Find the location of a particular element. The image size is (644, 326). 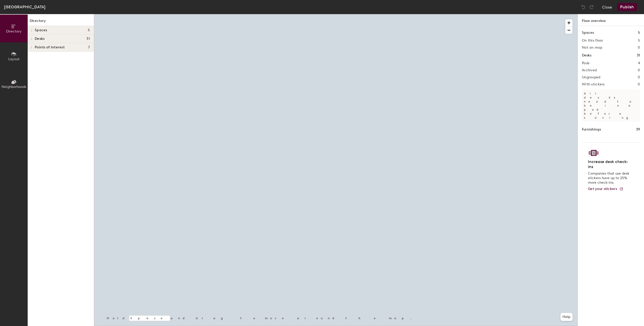

h4: Increase desk check-ins is located at coordinates (610, 164).